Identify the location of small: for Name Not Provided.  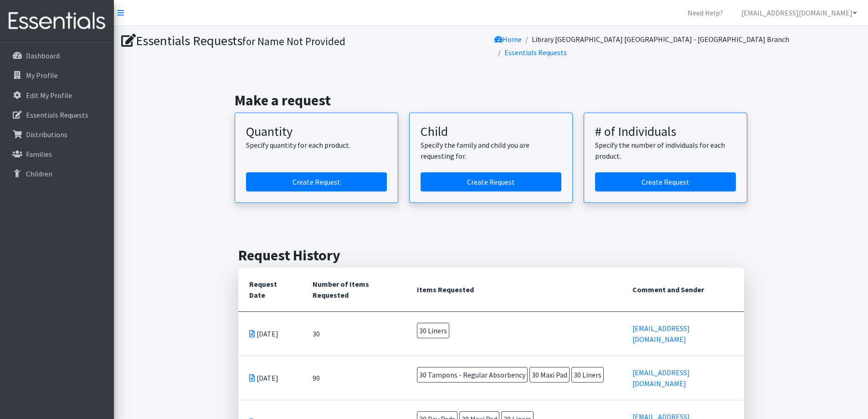
(294, 41).